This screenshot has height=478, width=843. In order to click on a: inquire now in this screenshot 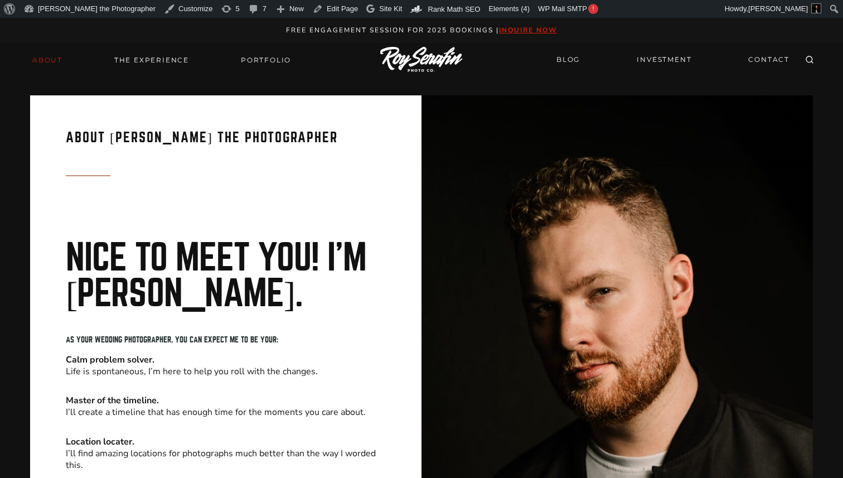, I will do `click(528, 30)`.